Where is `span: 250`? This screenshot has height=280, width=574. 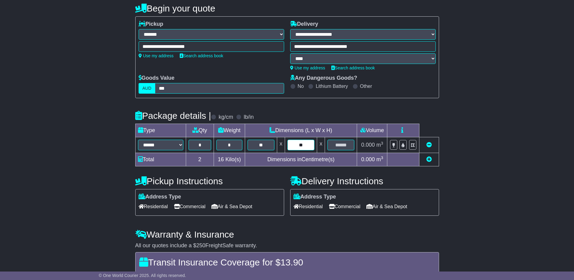
span: 250 is located at coordinates (201, 245).